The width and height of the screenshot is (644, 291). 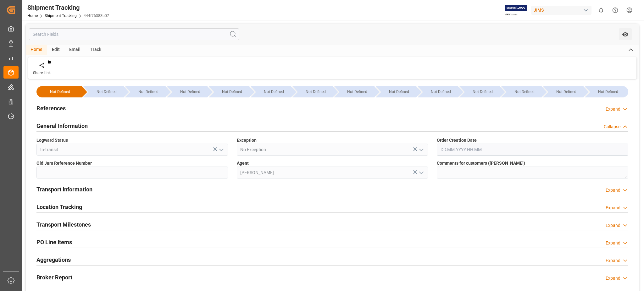 I want to click on div: Edit, so click(x=56, y=50).